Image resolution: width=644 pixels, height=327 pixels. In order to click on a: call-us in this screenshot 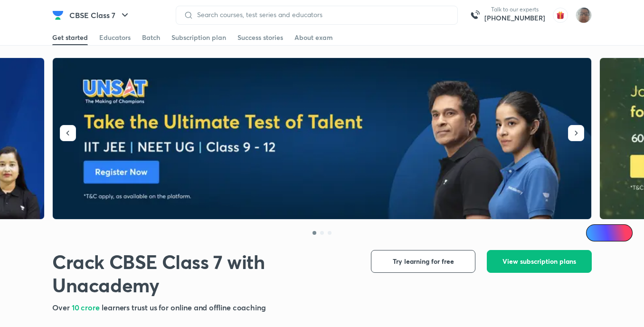, I will do `click(474, 16)`.